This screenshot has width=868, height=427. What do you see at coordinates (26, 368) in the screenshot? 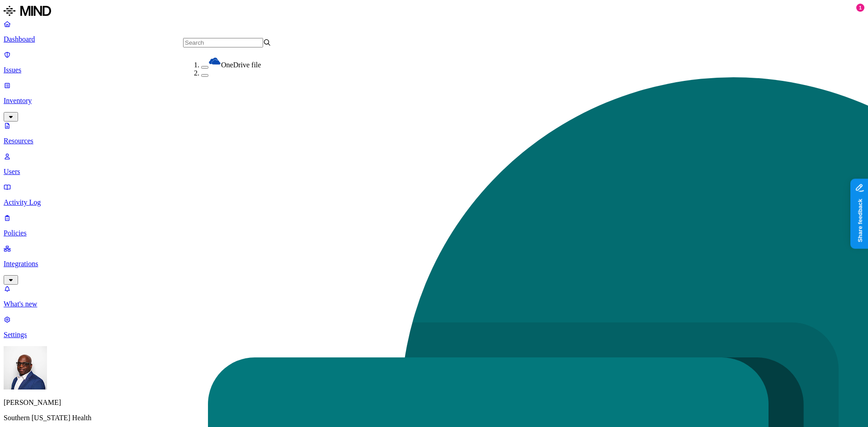
I see `img: Gregory Thomas` at bounding box center [26, 368].